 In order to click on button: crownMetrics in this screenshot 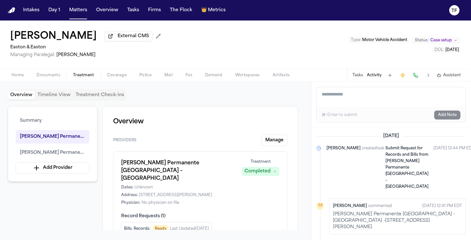, I will do `click(213, 10)`.